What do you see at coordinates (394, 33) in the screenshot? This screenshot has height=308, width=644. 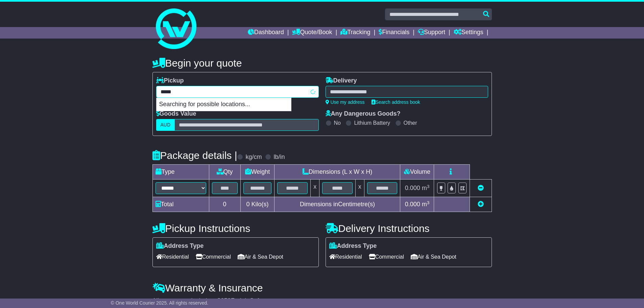 I see `a: Financials` at bounding box center [394, 33].